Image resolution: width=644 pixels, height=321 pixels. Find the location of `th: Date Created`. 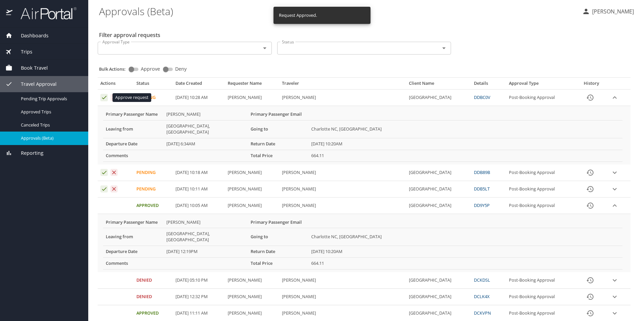

th: Date Created is located at coordinates (199, 85).